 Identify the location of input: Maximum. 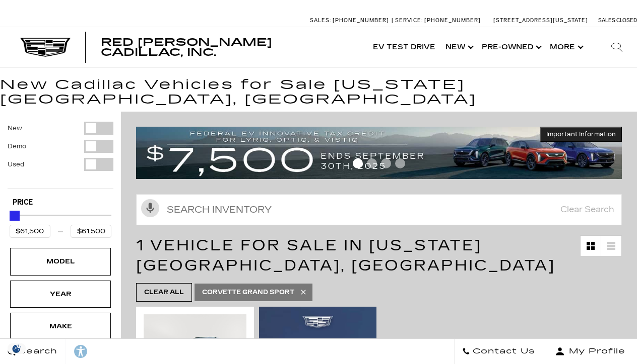
(91, 232).